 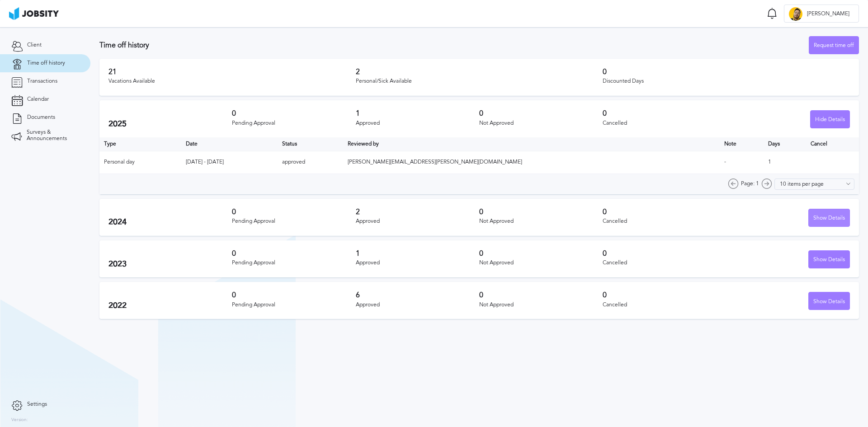 I want to click on th: Days, so click(x=785, y=144).